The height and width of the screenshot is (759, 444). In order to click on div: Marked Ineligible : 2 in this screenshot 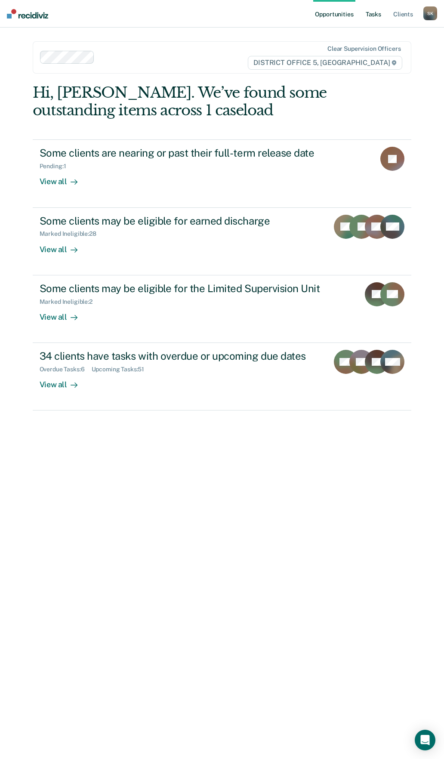, I will do `click(69, 302)`.